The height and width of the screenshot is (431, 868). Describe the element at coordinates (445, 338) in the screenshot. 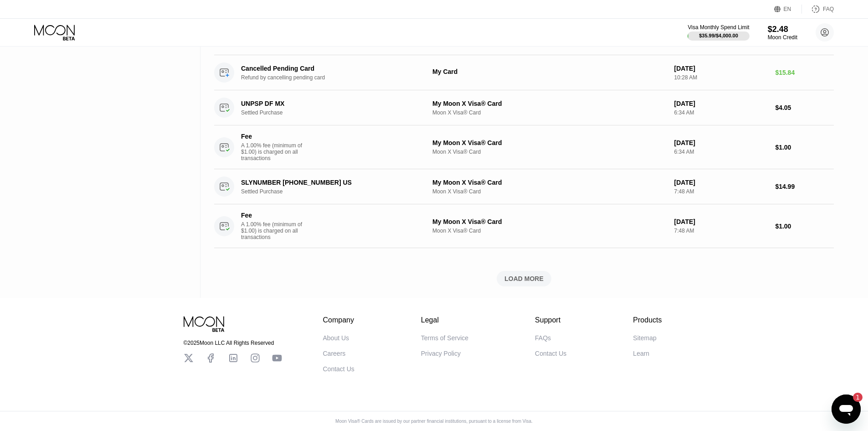

I see `div: Terms of Service` at that location.